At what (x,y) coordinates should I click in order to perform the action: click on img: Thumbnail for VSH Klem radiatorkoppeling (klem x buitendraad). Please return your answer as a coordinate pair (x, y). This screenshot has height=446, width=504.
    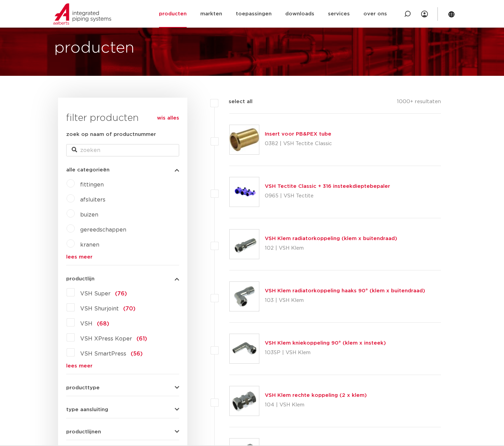
    Looking at the image, I should click on (244, 244).